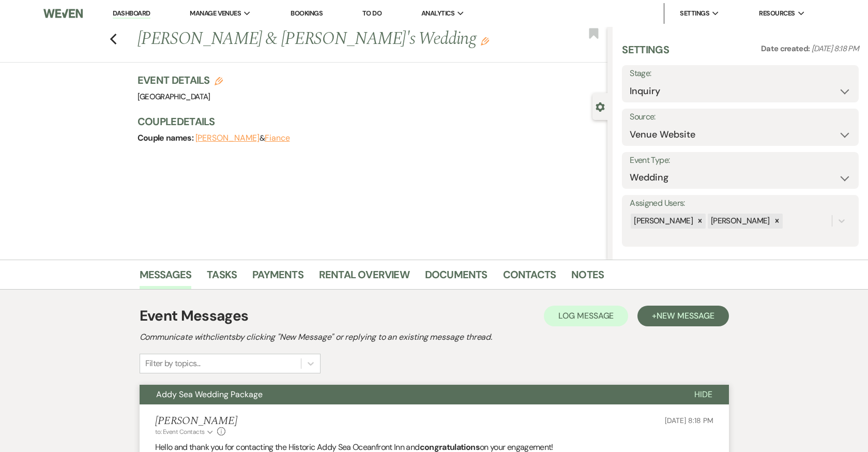  What do you see at coordinates (184, 432) in the screenshot?
I see `button: to: Event Contacts` at bounding box center [184, 432].